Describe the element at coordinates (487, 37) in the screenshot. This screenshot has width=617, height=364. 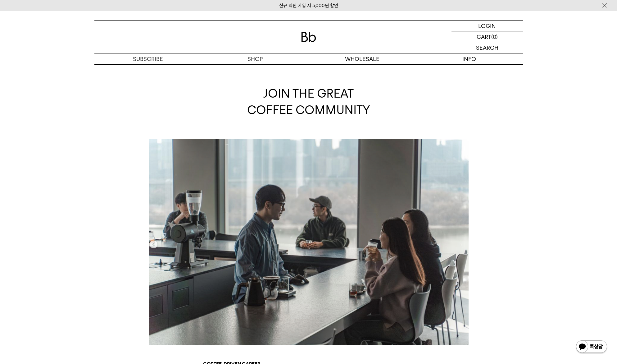
I see `a: CART (0)` at that location.